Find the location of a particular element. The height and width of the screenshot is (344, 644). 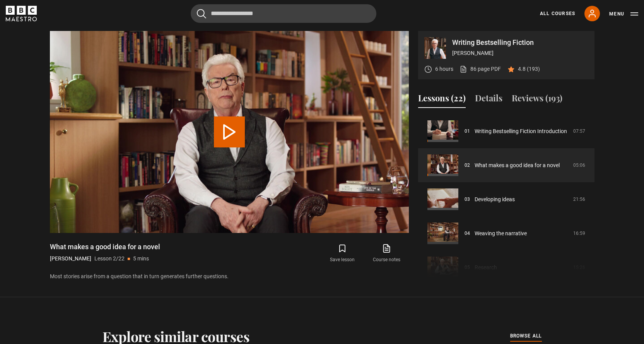

p: Lesson 2/22 is located at coordinates (109, 258).